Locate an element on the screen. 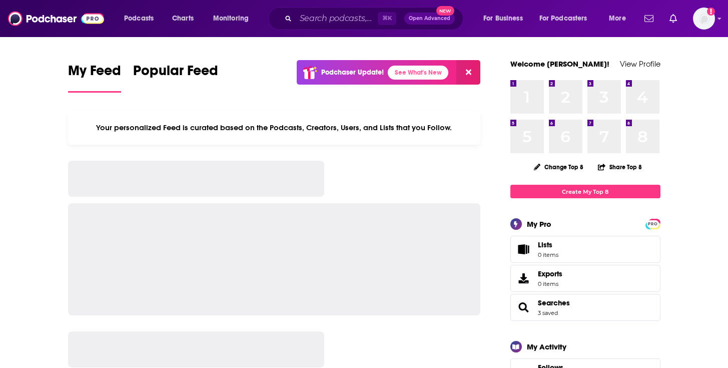  div: My Activity is located at coordinates (546, 346).